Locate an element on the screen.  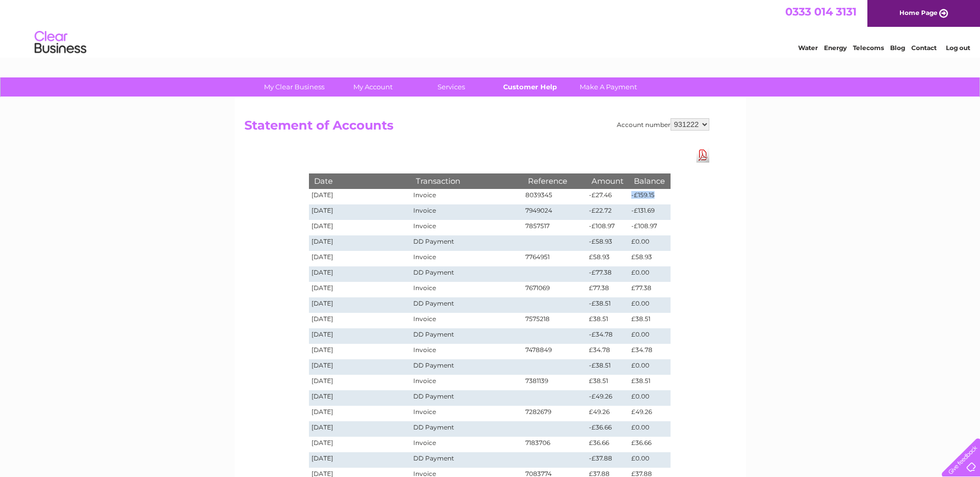
h2: Statement of Accounts is located at coordinates (477, 128).